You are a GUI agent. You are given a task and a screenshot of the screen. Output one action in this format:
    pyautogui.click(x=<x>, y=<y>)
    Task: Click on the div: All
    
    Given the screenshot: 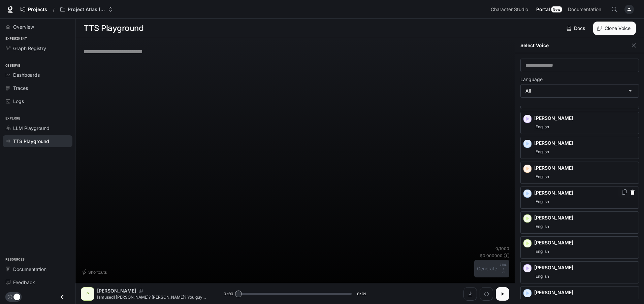 What is the action you would take?
    pyautogui.click(x=579, y=91)
    